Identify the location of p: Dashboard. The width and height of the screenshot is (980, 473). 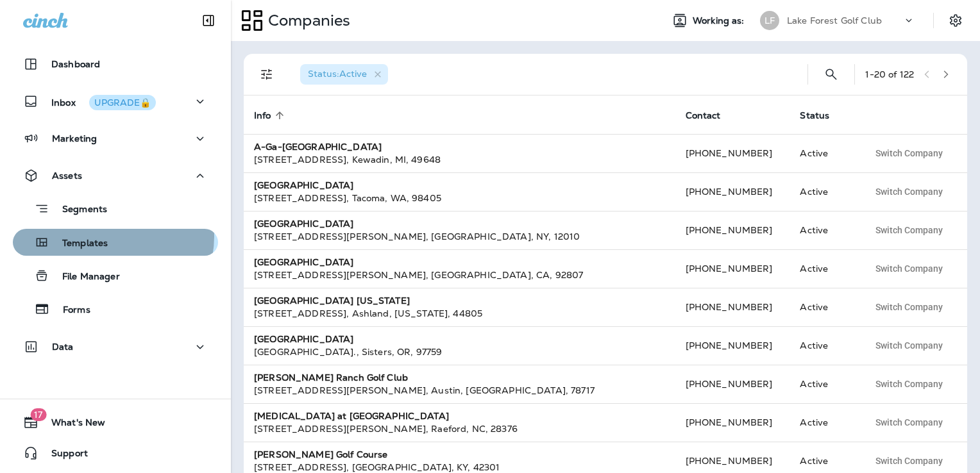
(76, 64).